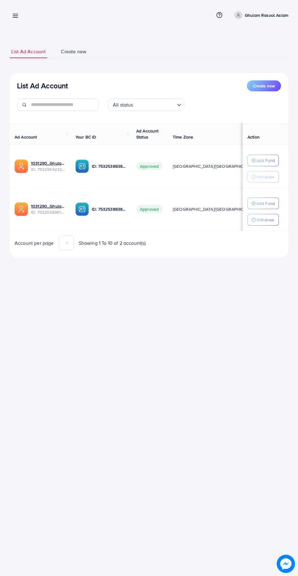 The height and width of the screenshot is (576, 298). I want to click on button: Create new, so click(264, 86).